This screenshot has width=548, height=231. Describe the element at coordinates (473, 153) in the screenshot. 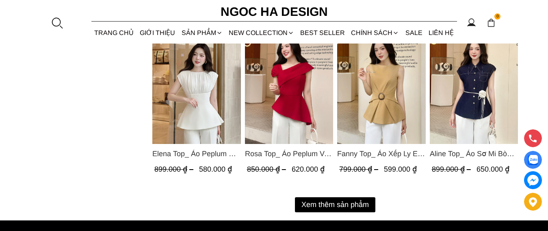

I see `a: Link to Aline Top_ Áo Sơ Mi Bò Lụa Rớt Vai A1070` at that location.